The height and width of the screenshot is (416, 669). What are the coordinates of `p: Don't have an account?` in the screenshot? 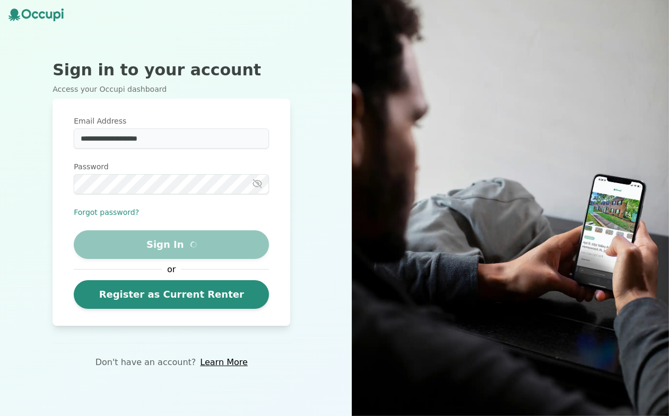 It's located at (146, 362).